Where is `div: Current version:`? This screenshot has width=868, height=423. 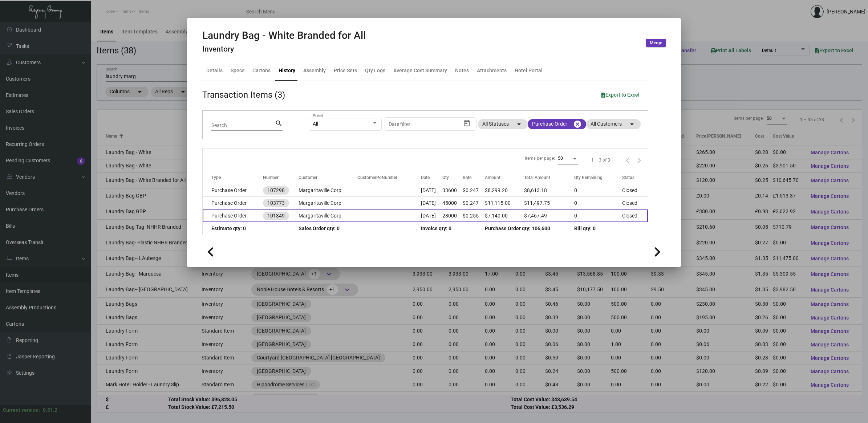 div: Current version: is located at coordinates (22, 410).